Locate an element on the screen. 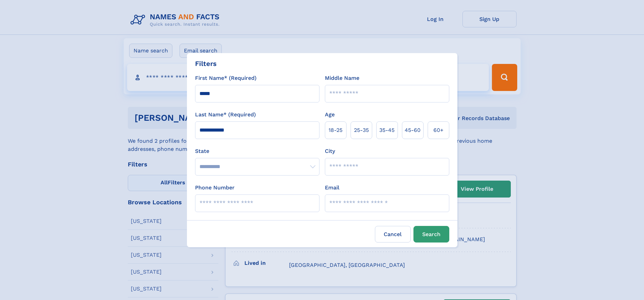 The height and width of the screenshot is (300, 644). label: First Name* (Required) is located at coordinates (226, 78).